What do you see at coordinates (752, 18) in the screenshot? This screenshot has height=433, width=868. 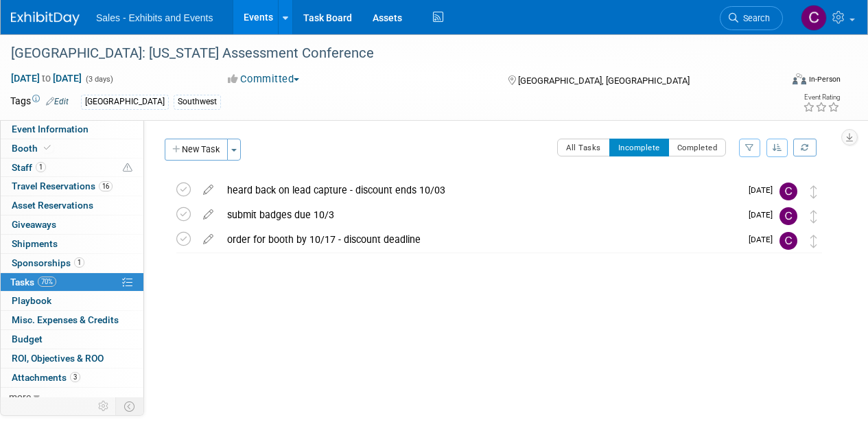 I see `a: Search` at bounding box center [752, 18].